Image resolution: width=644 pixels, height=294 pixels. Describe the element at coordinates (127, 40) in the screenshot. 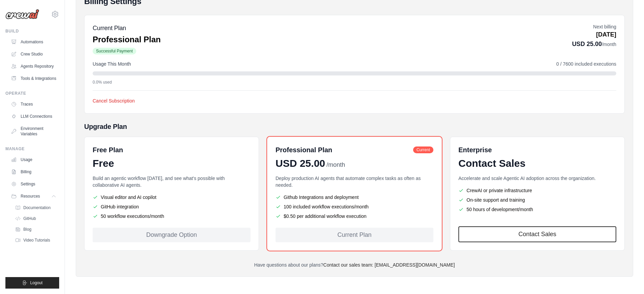

I see `p: Professional Plan` at that location.